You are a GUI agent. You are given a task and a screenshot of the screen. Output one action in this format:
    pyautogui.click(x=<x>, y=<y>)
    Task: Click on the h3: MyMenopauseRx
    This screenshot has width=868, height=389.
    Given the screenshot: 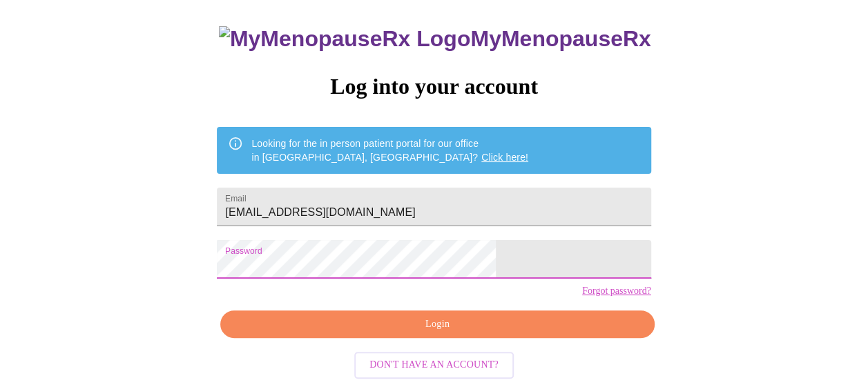 What is the action you would take?
    pyautogui.click(x=435, y=38)
    